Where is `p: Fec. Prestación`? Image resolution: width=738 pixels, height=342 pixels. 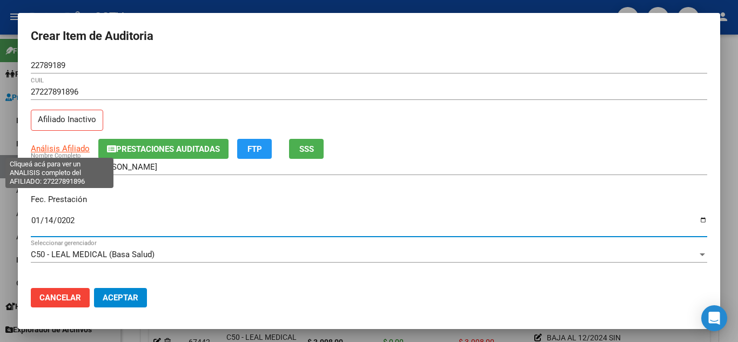 p: Fec. Prestación is located at coordinates (369, 199).